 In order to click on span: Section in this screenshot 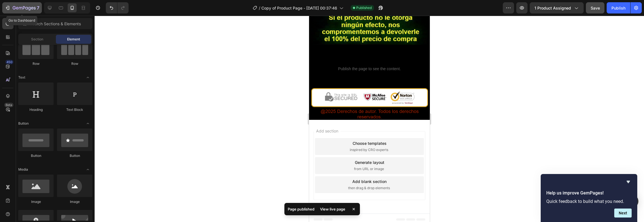, I will do `click(37, 39)`.